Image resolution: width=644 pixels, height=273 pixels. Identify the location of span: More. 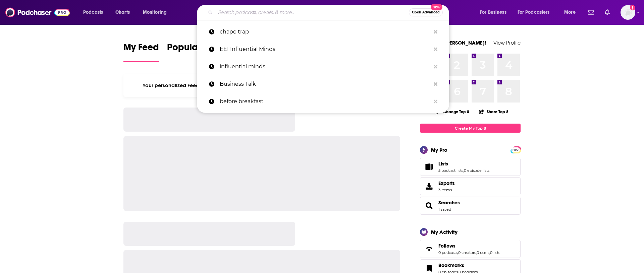
(570, 12).